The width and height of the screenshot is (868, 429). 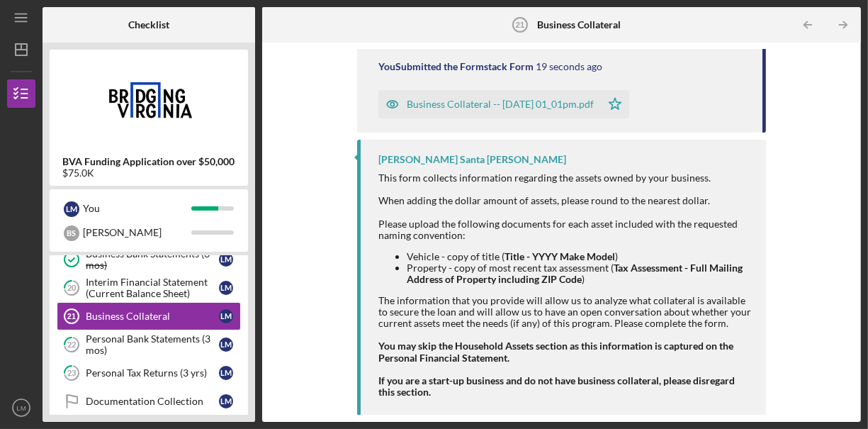 What do you see at coordinates (149, 373) in the screenshot?
I see `a: 23Personal Tax Returns (3 yrs)LM` at bounding box center [149, 373].